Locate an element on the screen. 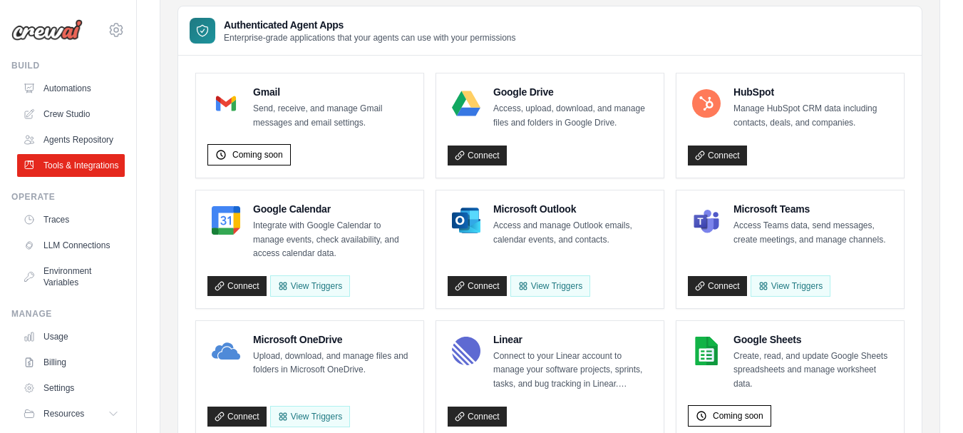 The height and width of the screenshot is (433, 963). a: Settings is located at coordinates (71, 388).